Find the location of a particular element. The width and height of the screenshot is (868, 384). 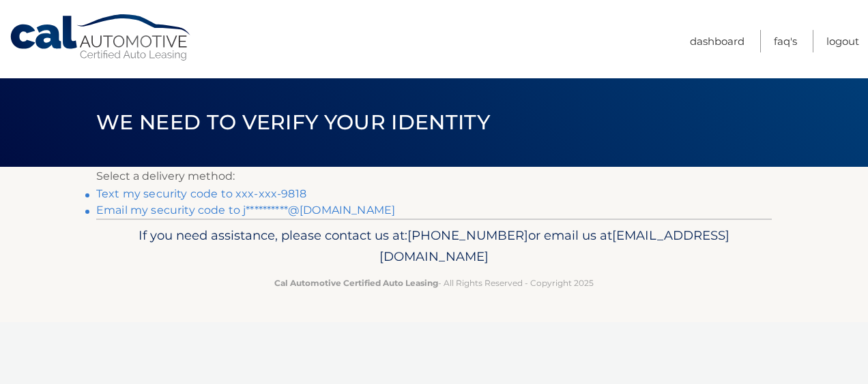

a: Logout is located at coordinates (842, 41).